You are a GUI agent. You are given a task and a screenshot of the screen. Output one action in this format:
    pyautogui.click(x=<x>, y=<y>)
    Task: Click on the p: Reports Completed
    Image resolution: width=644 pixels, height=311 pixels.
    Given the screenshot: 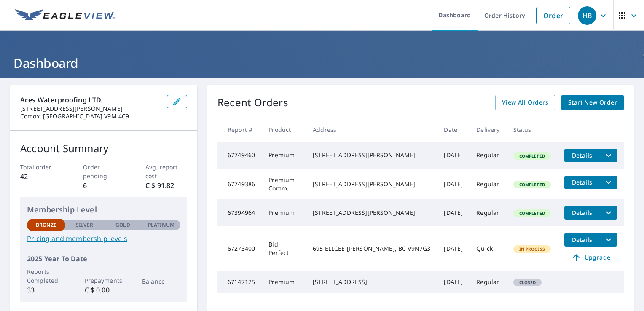 What is the action you would take?
    pyautogui.click(x=46, y=276)
    